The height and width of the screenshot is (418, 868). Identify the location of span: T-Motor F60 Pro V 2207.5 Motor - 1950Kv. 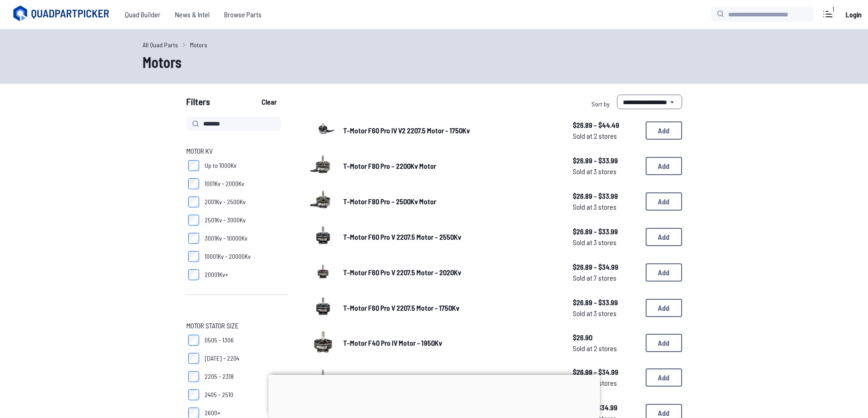
(401, 377).